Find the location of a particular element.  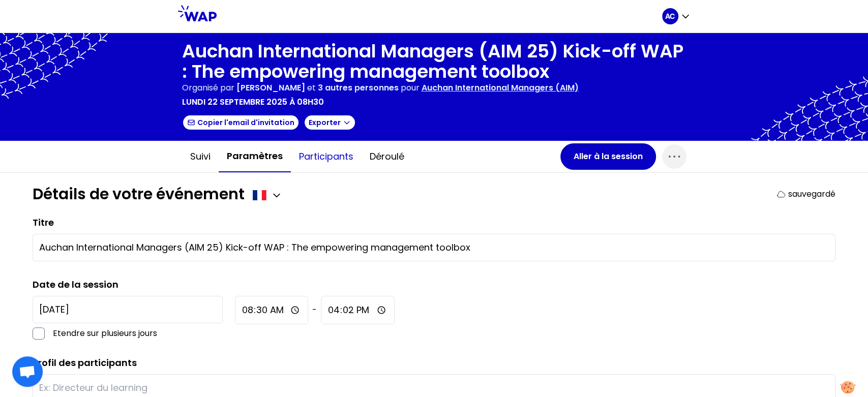

p: Etendre sur plusieurs jours is located at coordinates (138, 334).